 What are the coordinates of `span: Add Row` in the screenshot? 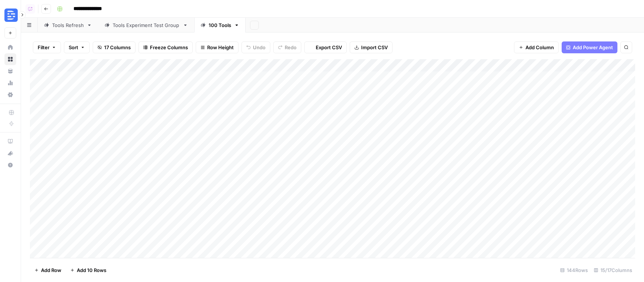 It's located at (51, 270).